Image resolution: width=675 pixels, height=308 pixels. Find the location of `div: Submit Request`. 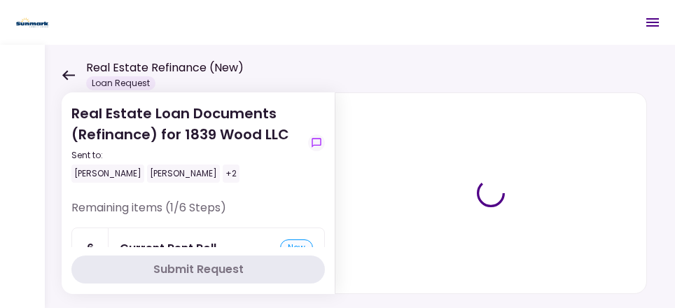

div: Submit Request is located at coordinates (198, 270).